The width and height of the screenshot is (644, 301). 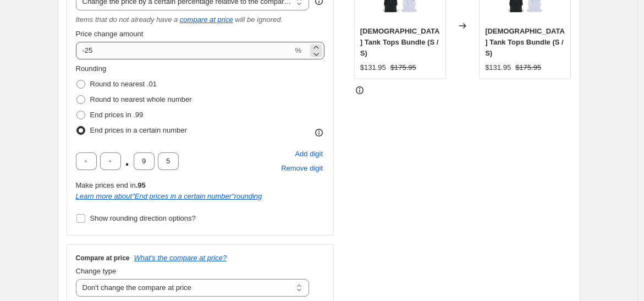 What do you see at coordinates (111, 185) in the screenshot?
I see `span: Make prices end in` at bounding box center [111, 185].